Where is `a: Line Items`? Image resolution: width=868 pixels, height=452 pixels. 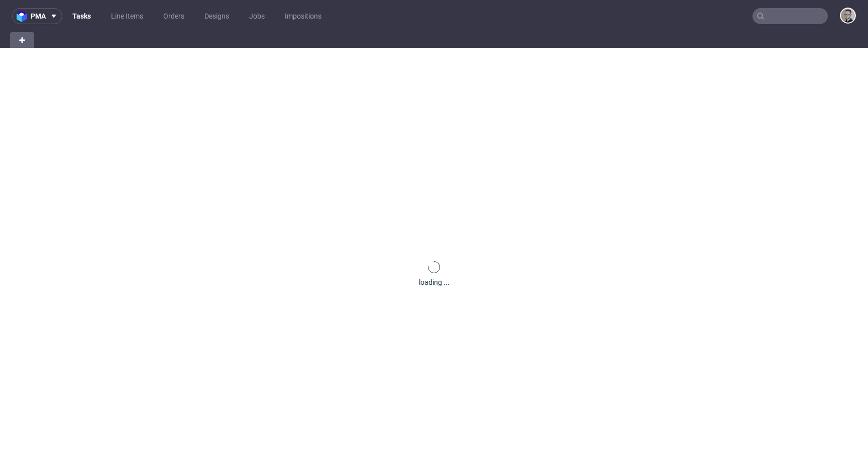
a: Line Items is located at coordinates (127, 16).